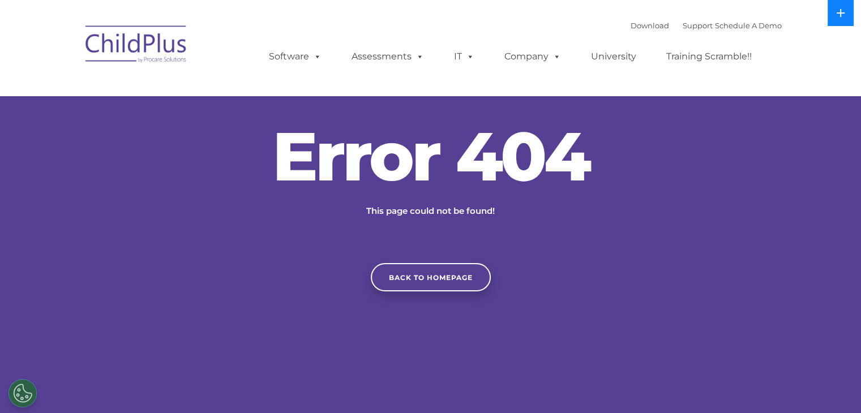  Describe the element at coordinates (23, 394) in the screenshot. I see `button: Cookies Settings` at that location.